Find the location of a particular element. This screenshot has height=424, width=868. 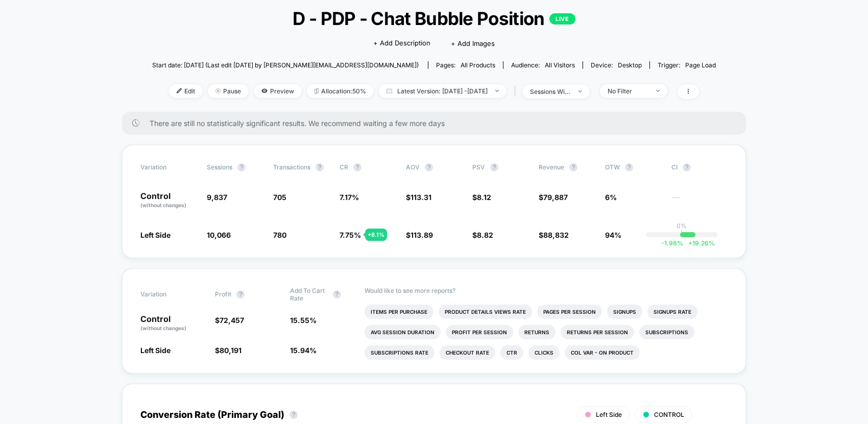

div: Audience: is located at coordinates (543, 65).